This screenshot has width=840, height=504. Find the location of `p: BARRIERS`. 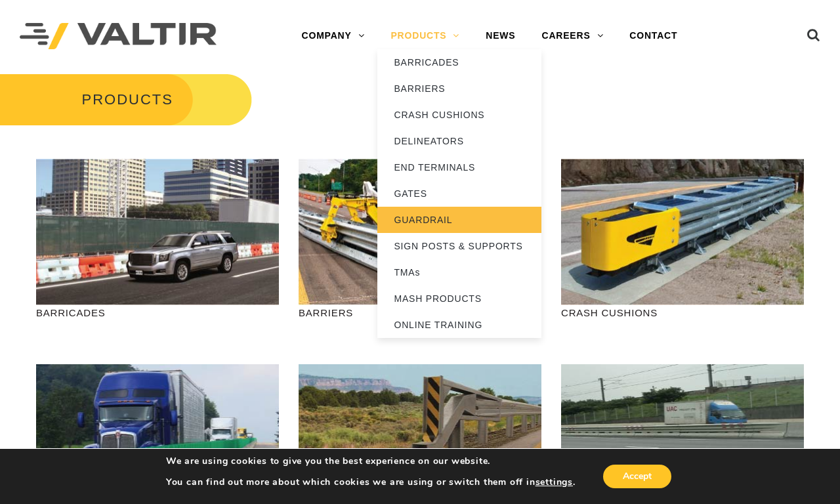

p: BARRIERS is located at coordinates (420, 312).